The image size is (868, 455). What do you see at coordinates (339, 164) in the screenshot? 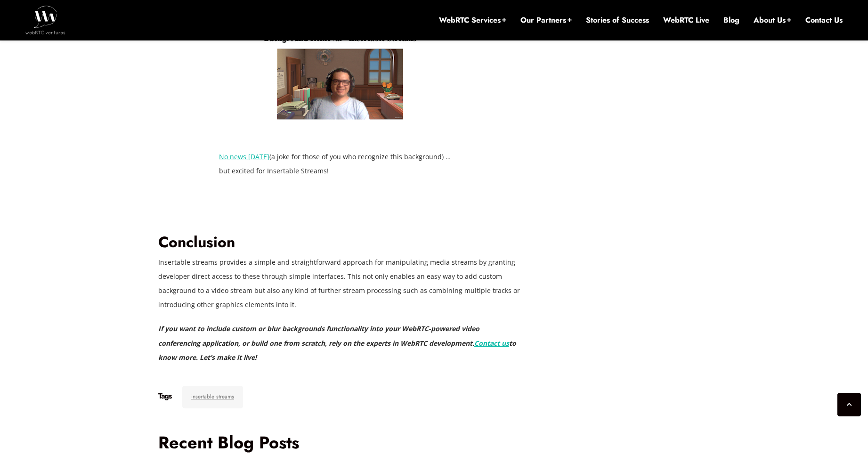
I see `figcaption: (a joke for those of you who recognize this background) … but excited for Insertable Streams!` at bounding box center [339, 164].